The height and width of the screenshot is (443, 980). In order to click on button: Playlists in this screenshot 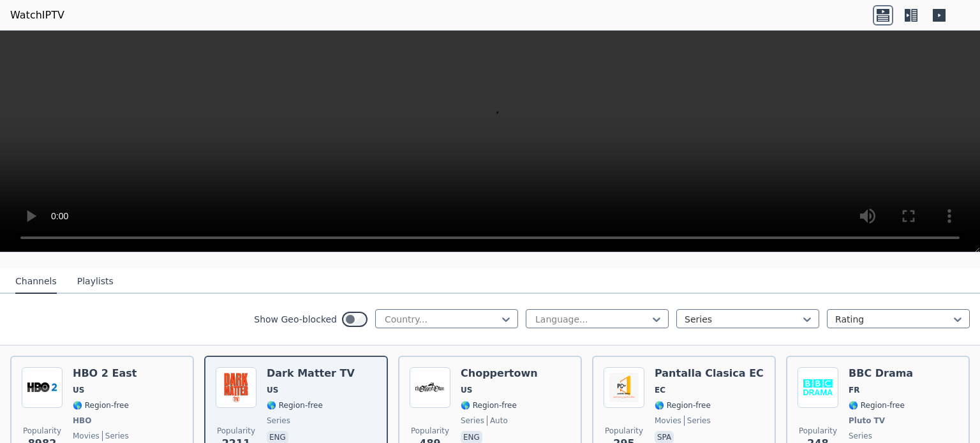, I will do `click(95, 282)`.